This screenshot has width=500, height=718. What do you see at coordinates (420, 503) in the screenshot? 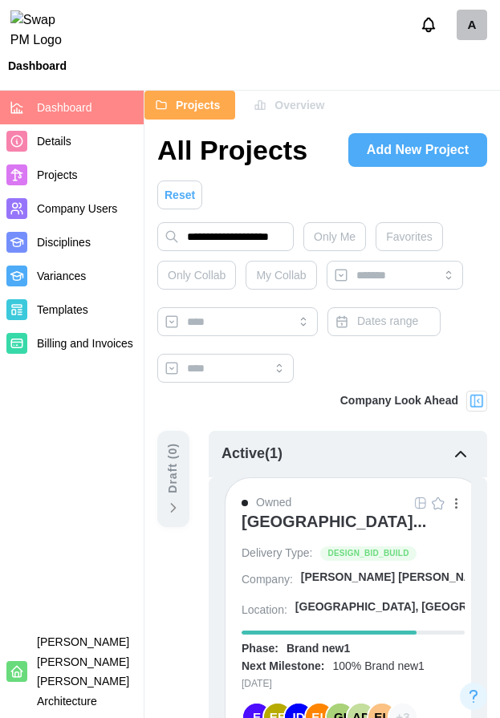
I see `img: Grid Icon` at bounding box center [420, 503].